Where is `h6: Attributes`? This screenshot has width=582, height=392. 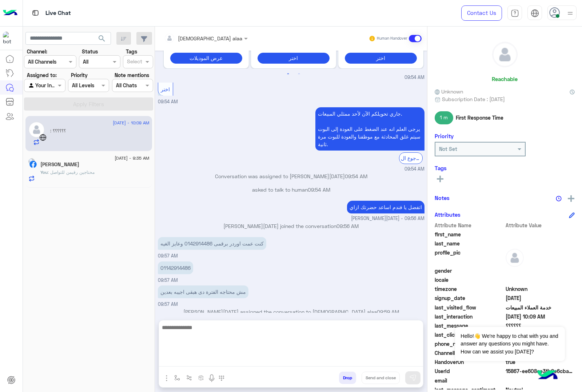
h6: Attributes is located at coordinates (448, 215).